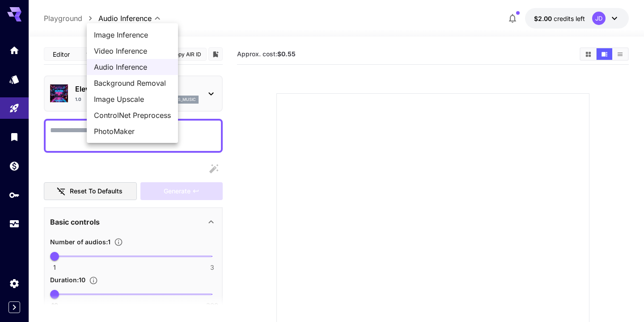 Image resolution: width=644 pixels, height=322 pixels. What do you see at coordinates (132, 99) in the screenshot?
I see `span: Image Upscale` at bounding box center [132, 99].